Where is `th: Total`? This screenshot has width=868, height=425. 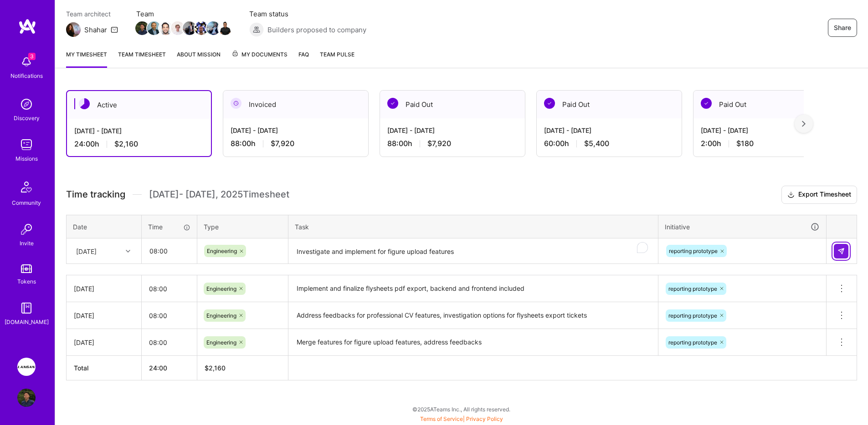 th: Total is located at coordinates (104, 369).